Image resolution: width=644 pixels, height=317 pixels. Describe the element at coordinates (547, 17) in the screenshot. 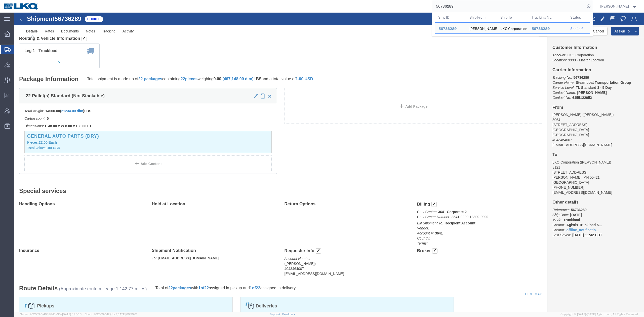

I see `th: Tracking Nu.` at that location.